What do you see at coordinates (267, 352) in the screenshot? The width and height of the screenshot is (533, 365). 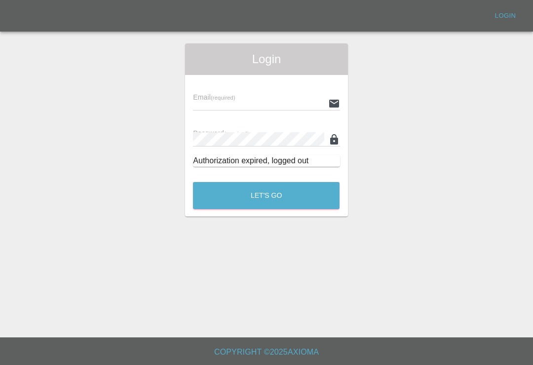 I see `h6: Copyright © 2025 Axioma` at bounding box center [267, 352].